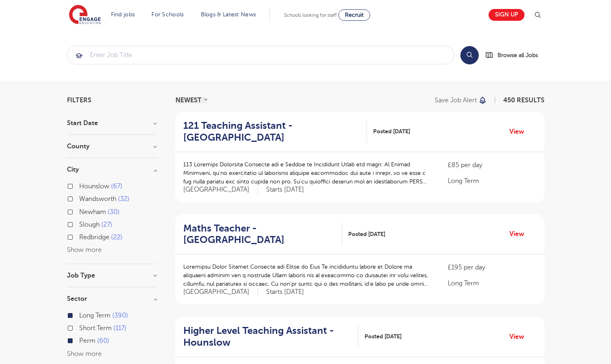  Describe the element at coordinates (120, 328) in the screenshot. I see `span: 117` at that location.